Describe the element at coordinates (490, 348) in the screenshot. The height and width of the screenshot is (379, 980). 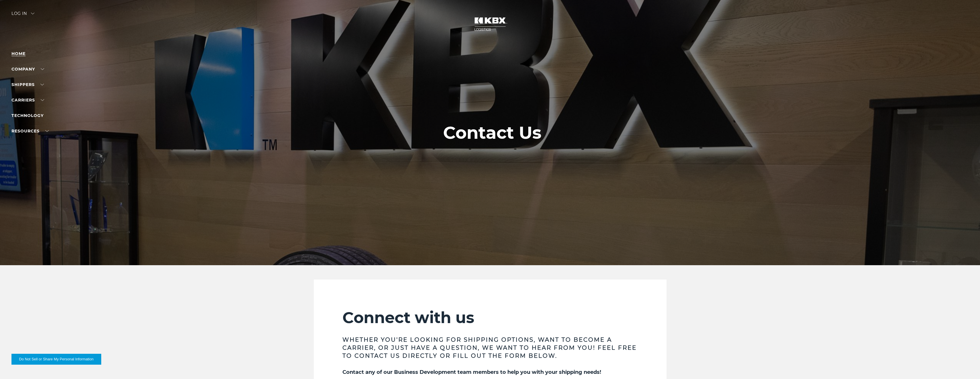
I see `h3: Whether you're looking for shipping options, want to become a carrier, or just have a question, w...` at that location.